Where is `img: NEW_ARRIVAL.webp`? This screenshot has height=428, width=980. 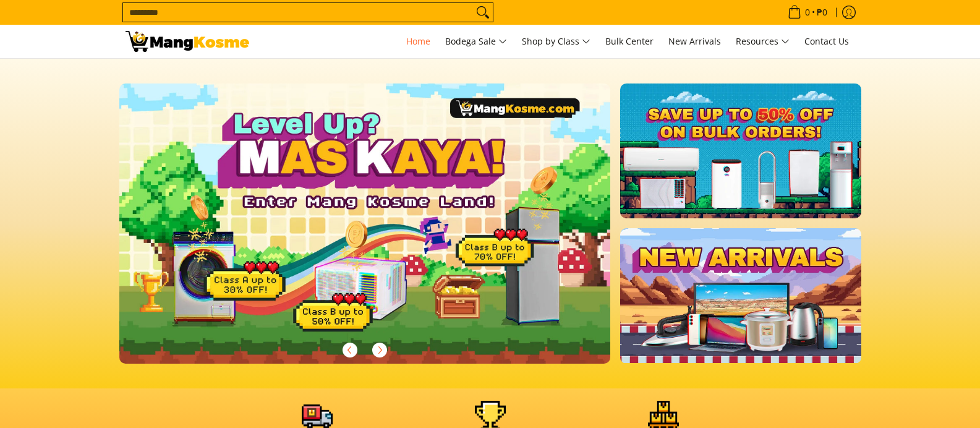 img: NEW_ARRIVAL.webp is located at coordinates (740, 296).